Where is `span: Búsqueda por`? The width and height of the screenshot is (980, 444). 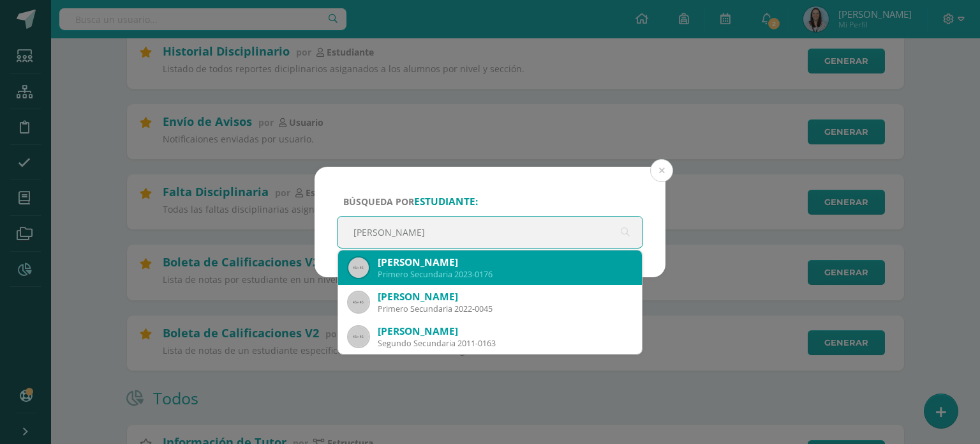
span: Búsqueda por is located at coordinates (410, 201).